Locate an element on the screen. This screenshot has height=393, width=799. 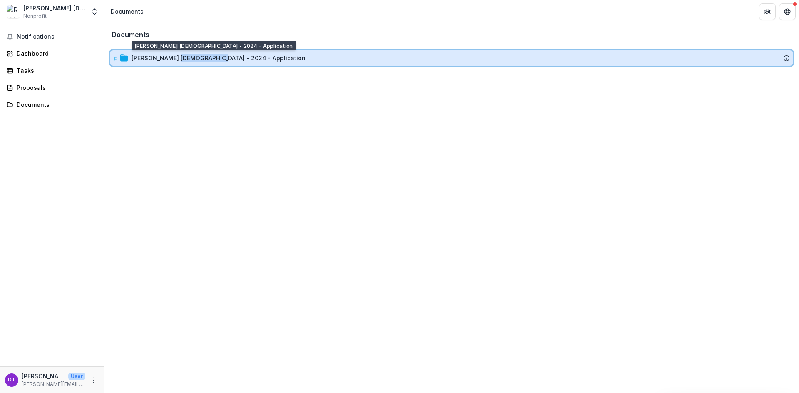
a: Documents is located at coordinates (52, 105).